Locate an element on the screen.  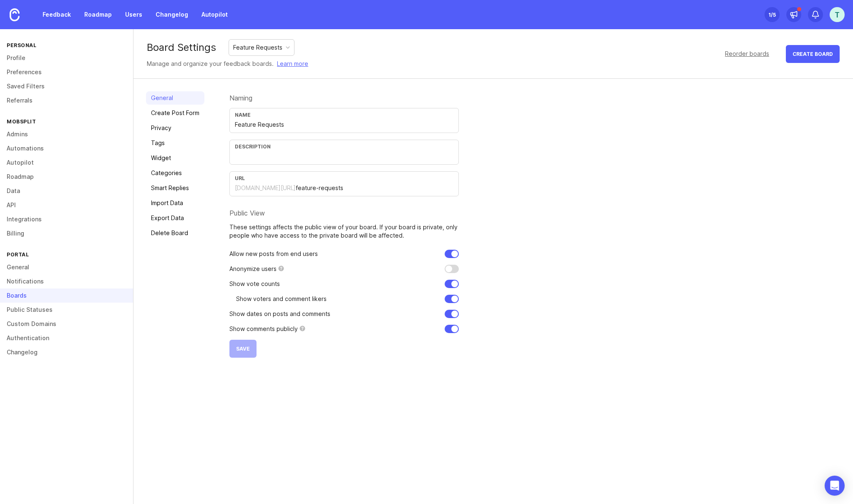
a: Feedback is located at coordinates (57, 15).